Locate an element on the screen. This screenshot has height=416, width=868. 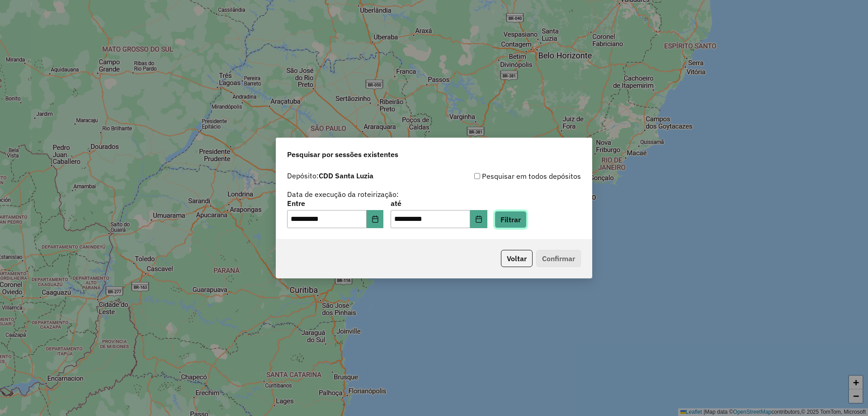
label: Data de execução da roteirização: is located at coordinates (343, 194).